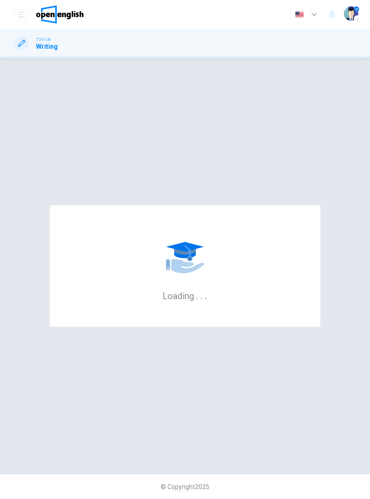 This screenshot has height=499, width=370. I want to click on img: en, so click(299, 14).